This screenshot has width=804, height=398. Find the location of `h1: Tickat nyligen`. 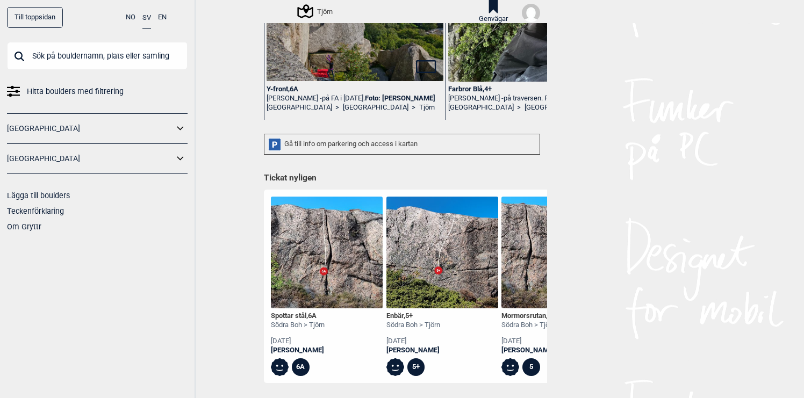

h1: Tickat nyligen is located at coordinates (402, 178).